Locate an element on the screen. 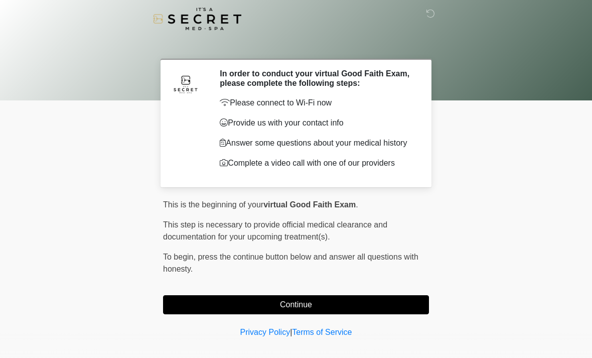 The width and height of the screenshot is (592, 358). a: Privacy Policy is located at coordinates (265, 332).